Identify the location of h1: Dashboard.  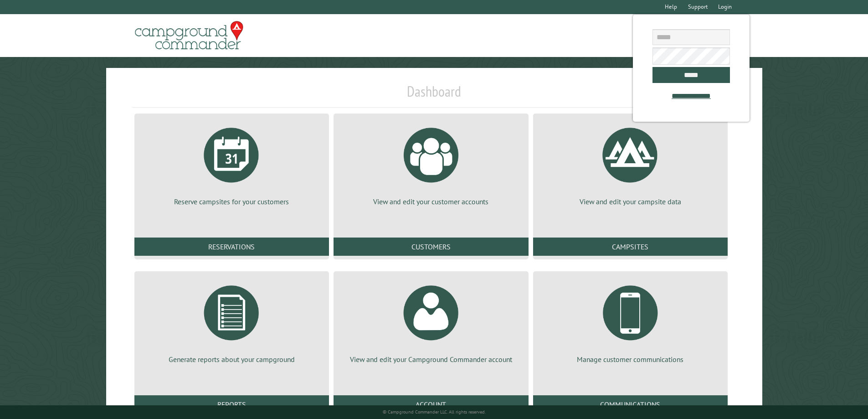
(434, 95).